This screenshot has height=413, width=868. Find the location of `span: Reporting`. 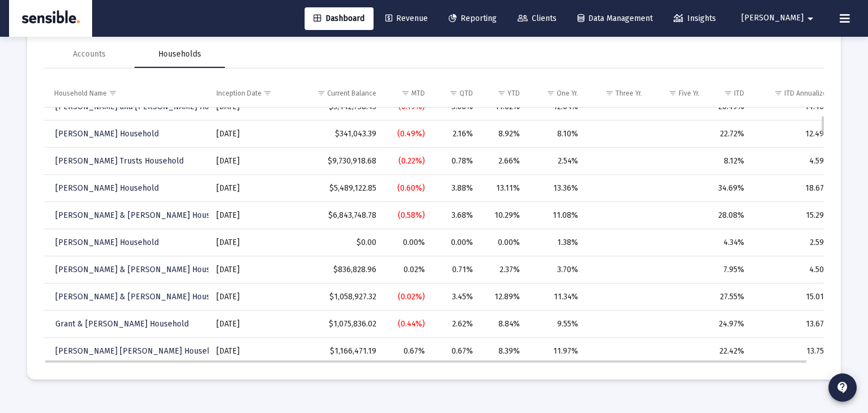

span: Reporting is located at coordinates (472, 18).